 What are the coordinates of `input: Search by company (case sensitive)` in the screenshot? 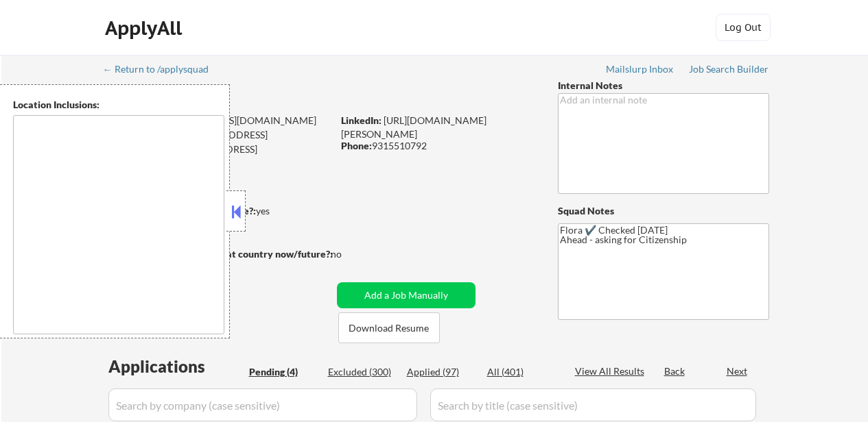 It's located at (263, 405).